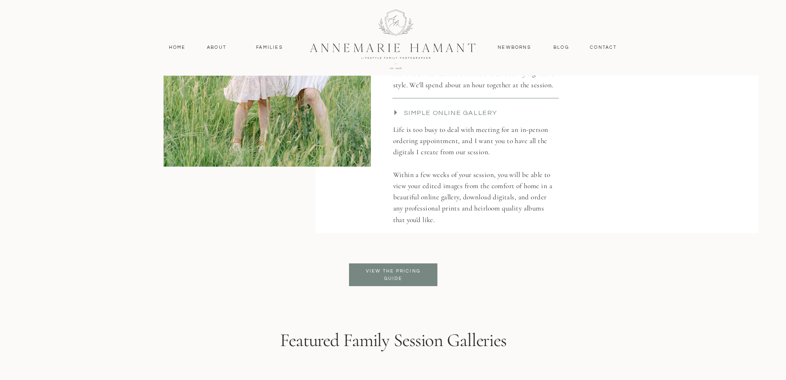  I want to click on nav: Blog, so click(561, 47).